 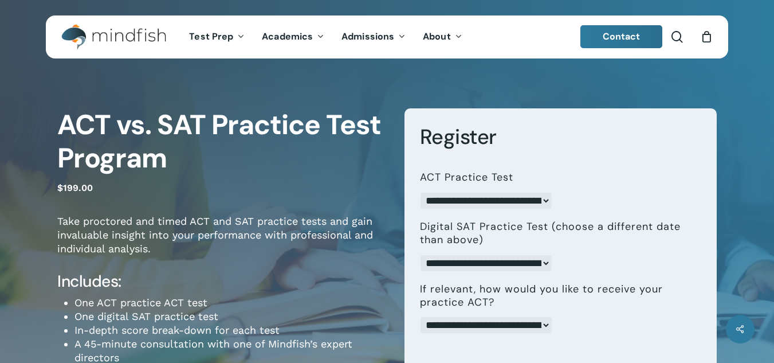 What do you see at coordinates (325, 37) in the screenshot?
I see `nav: Main Menu` at bounding box center [325, 37].